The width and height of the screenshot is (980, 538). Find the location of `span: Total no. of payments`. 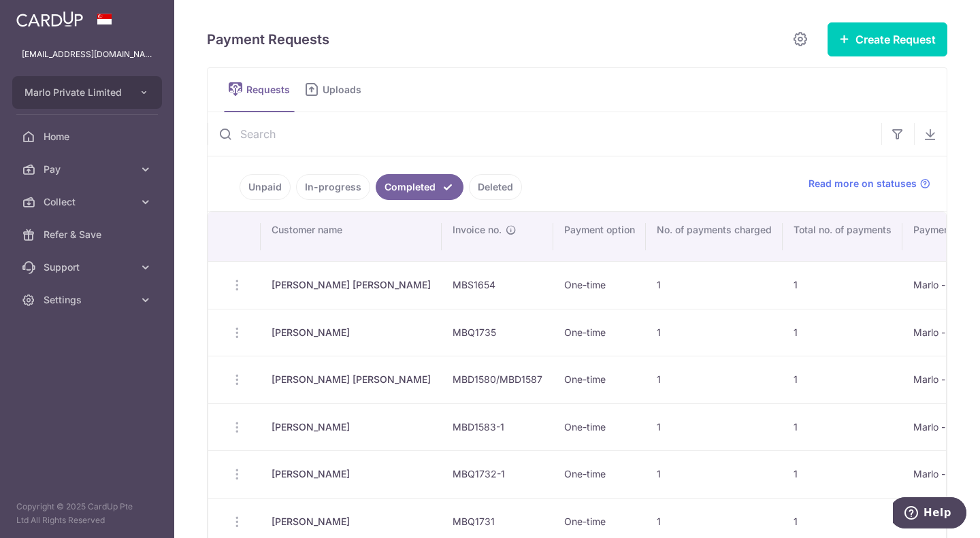

span: Total no. of payments is located at coordinates (842, 230).